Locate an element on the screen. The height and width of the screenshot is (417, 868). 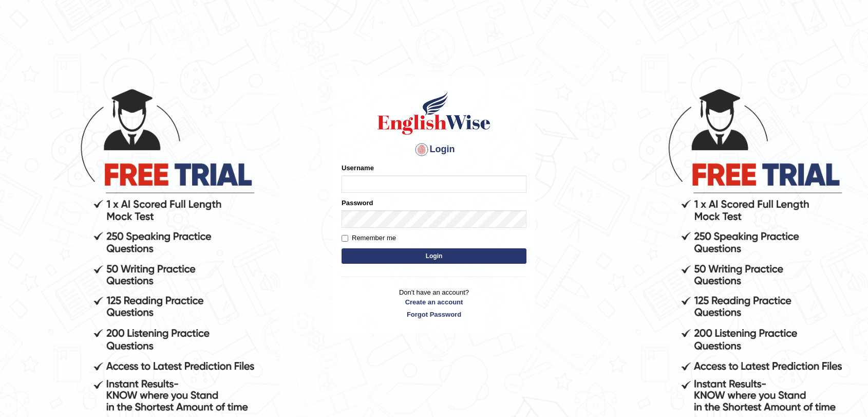
a: Create an account is located at coordinates (434, 302).